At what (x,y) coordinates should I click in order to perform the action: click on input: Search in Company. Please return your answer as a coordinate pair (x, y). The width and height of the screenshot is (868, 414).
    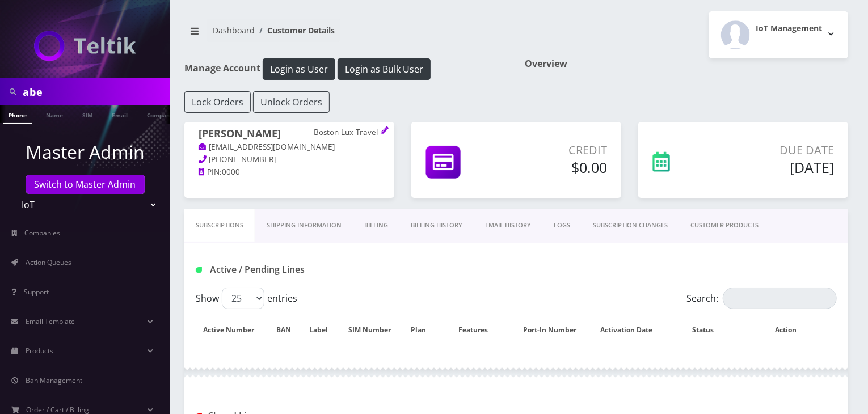
    Looking at the image, I should click on (95, 92).